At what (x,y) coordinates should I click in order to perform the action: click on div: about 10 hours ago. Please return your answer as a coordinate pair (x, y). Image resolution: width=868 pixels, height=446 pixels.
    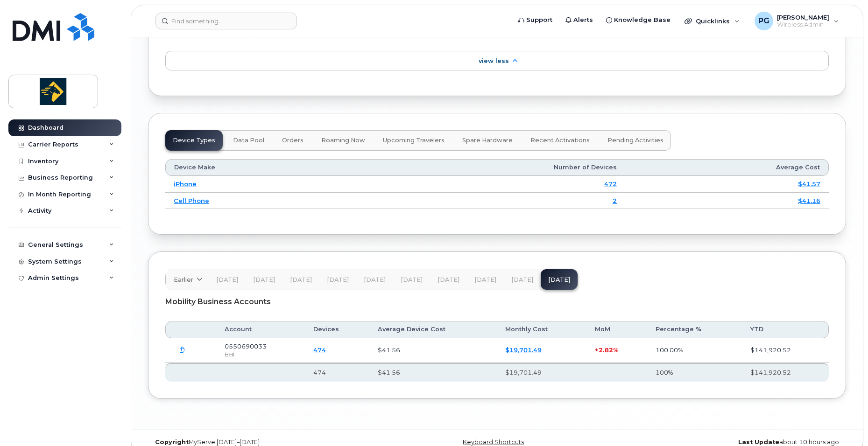
    Looking at the image, I should click on (730, 443).